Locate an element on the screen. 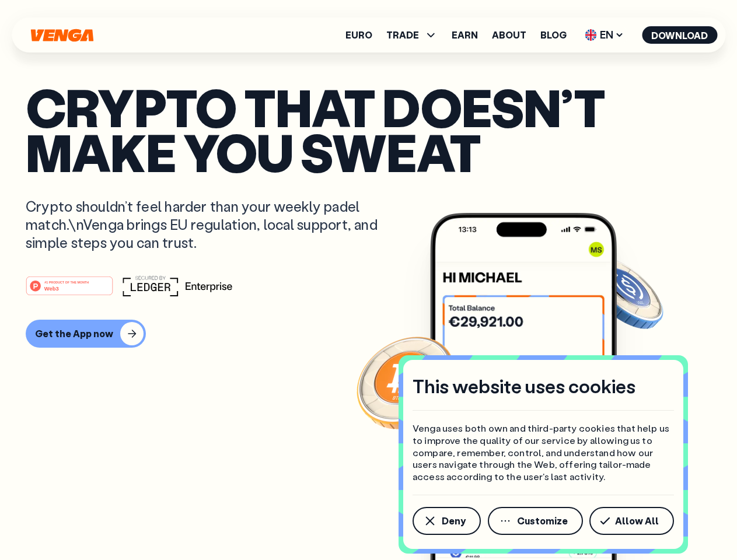 The image size is (737, 560). button: Deny is located at coordinates (447, 521).